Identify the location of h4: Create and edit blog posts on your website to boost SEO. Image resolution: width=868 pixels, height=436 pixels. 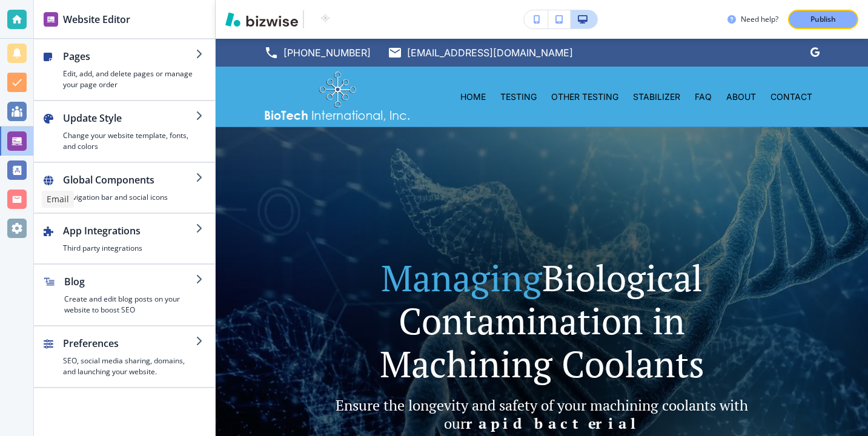
(129, 305).